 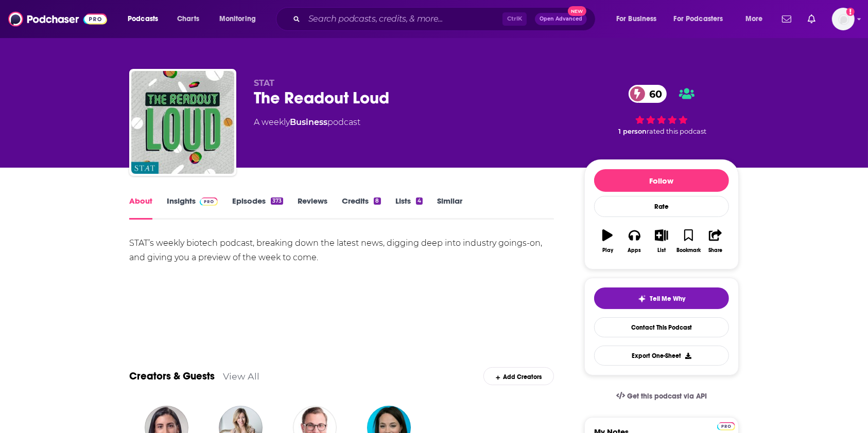 What do you see at coordinates (172, 376) in the screenshot?
I see `a: Creators & Guests` at bounding box center [172, 376].